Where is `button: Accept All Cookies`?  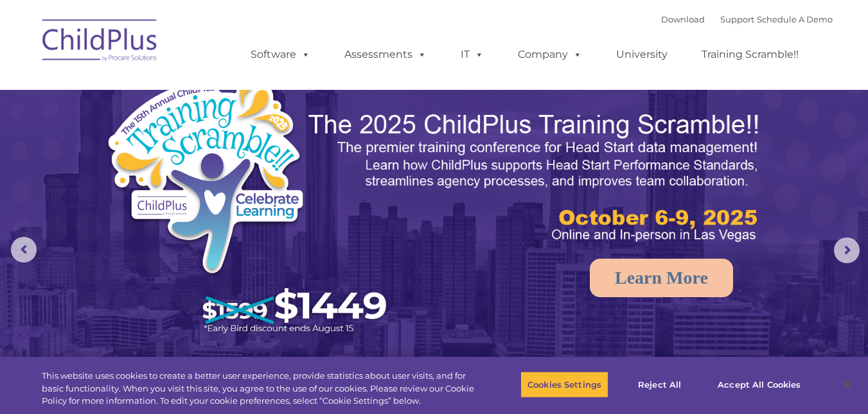 button: Accept All Cookies is located at coordinates (758, 384).